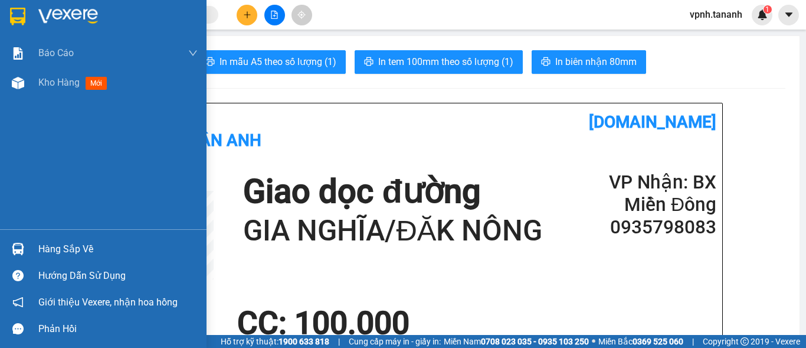 This screenshot has height=348, width=806. What do you see at coordinates (247, 15) in the screenshot?
I see `button: plus` at bounding box center [247, 15].